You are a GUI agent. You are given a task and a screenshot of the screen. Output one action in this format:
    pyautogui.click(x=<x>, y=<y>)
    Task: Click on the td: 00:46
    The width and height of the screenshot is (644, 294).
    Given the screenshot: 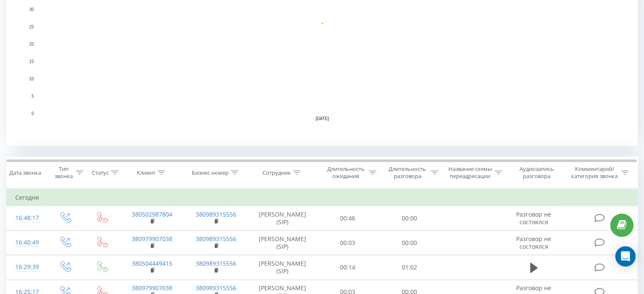 What is the action you would take?
    pyautogui.click(x=348, y=219)
    